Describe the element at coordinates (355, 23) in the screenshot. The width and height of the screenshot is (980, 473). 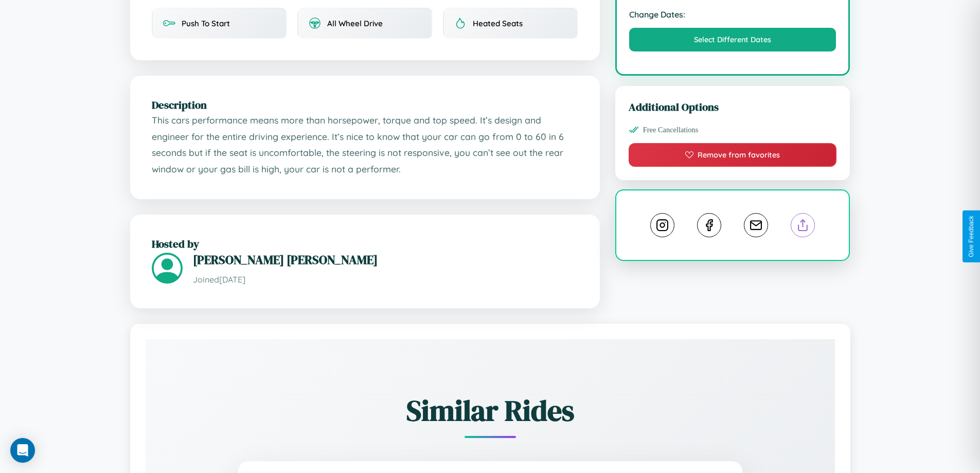
I see `span: All Wheel Drive` at that location.